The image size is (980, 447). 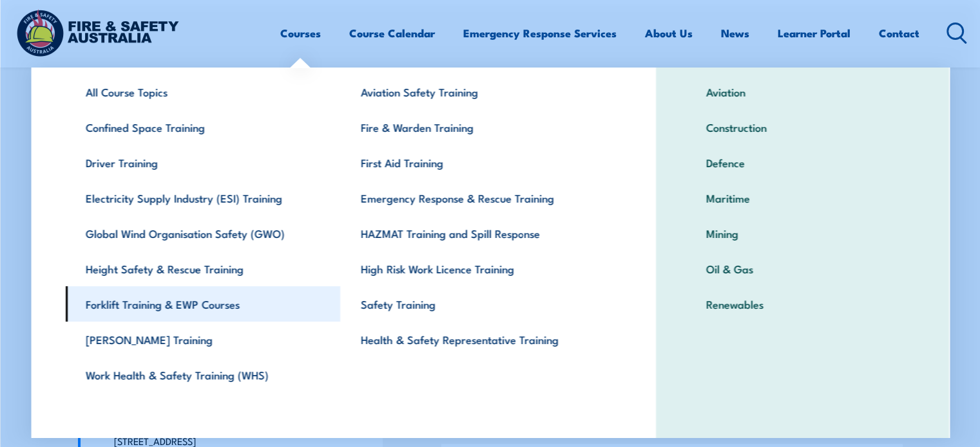 I want to click on a: Maritime, so click(x=802, y=197).